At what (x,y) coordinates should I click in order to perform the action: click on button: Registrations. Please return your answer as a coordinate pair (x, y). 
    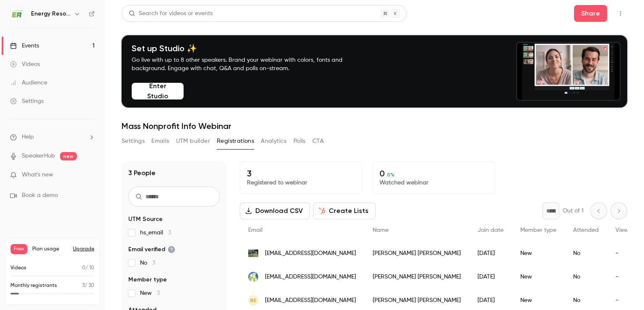
    Looking at the image, I should click on (235, 141).